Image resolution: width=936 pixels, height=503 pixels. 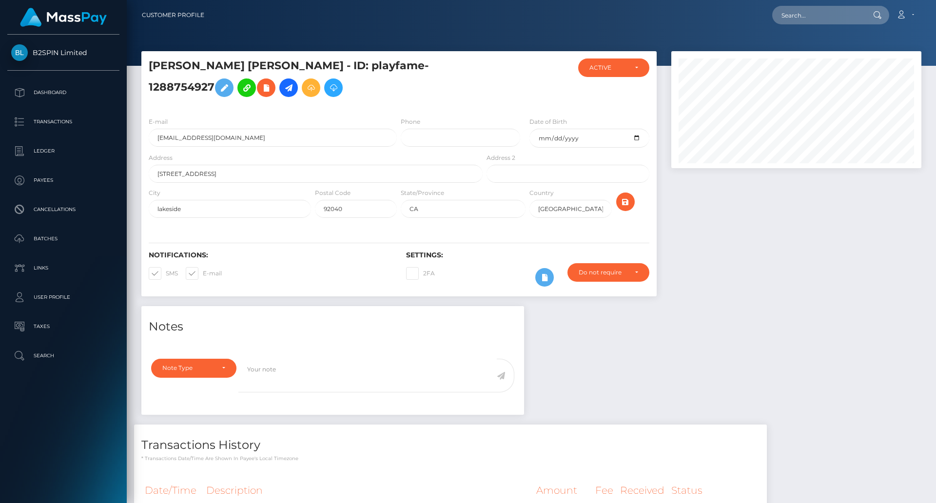 I want to click on a: Payees, so click(x=63, y=180).